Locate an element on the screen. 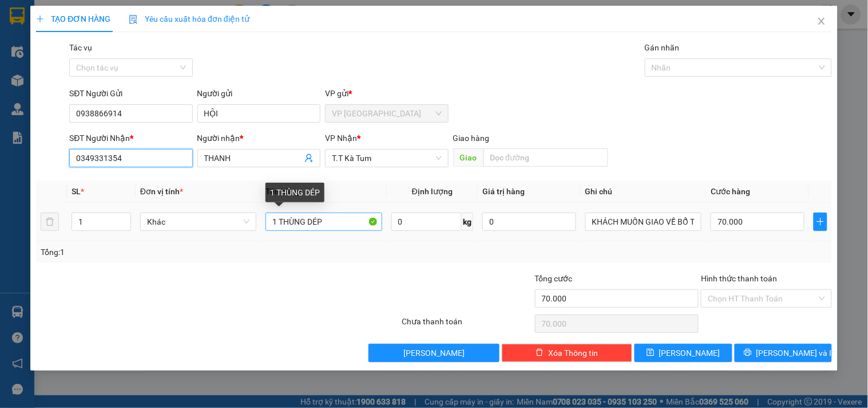  div: 30.000 is located at coordinates (68, 81).